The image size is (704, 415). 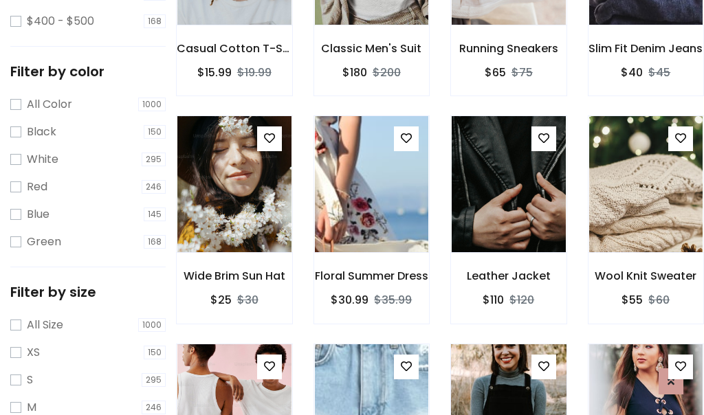 I want to click on label: Black, so click(x=41, y=132).